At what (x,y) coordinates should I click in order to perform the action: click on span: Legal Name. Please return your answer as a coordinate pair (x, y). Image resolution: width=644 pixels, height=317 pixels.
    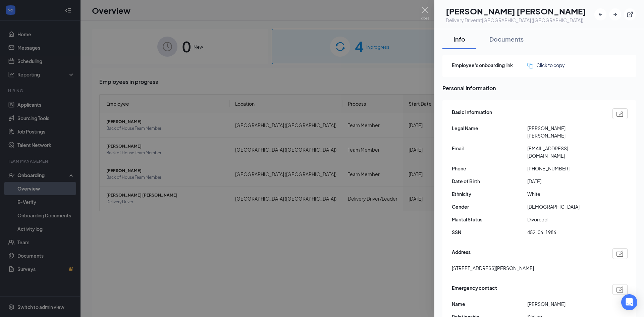
    Looking at the image, I should click on (489, 128).